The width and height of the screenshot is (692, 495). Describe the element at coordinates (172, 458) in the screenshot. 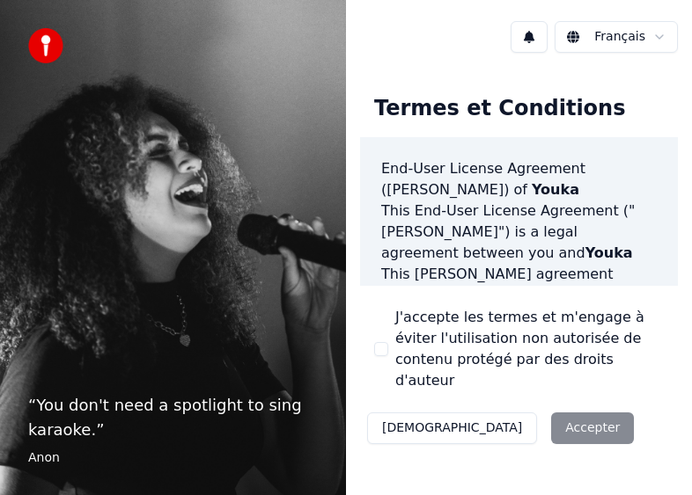

I see `footer: Anon` at that location.